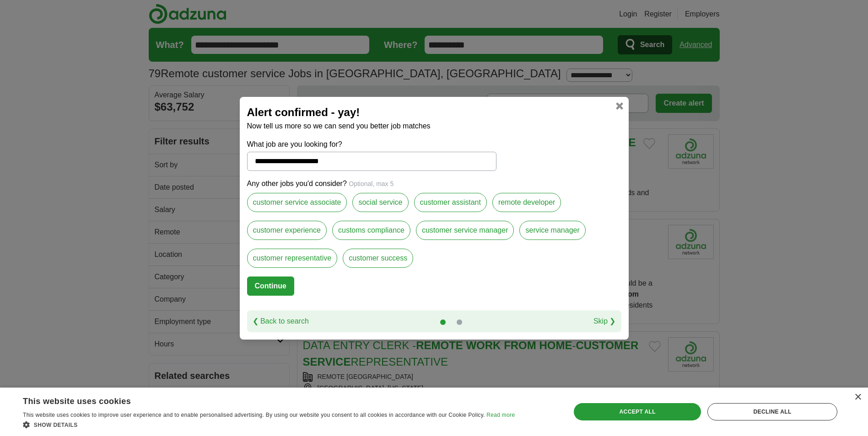 The height and width of the screenshot is (436, 868). Describe the element at coordinates (280, 321) in the screenshot. I see `a: ❮ Back to search` at that location.